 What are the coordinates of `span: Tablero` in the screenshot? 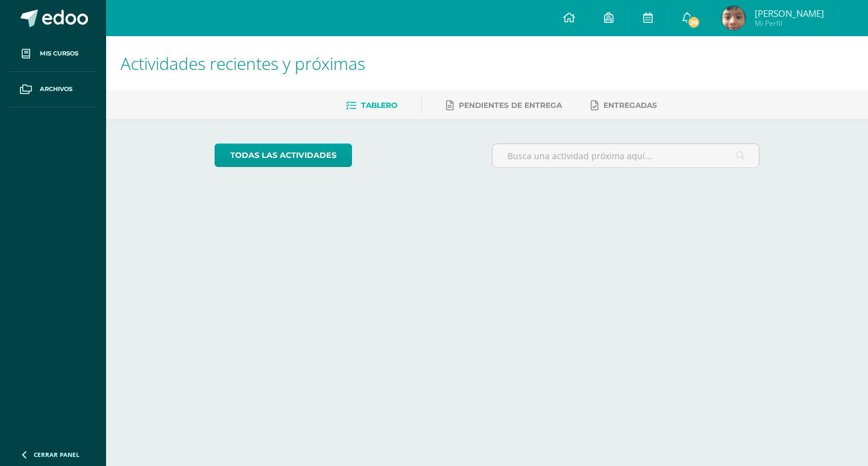 It's located at (379, 105).